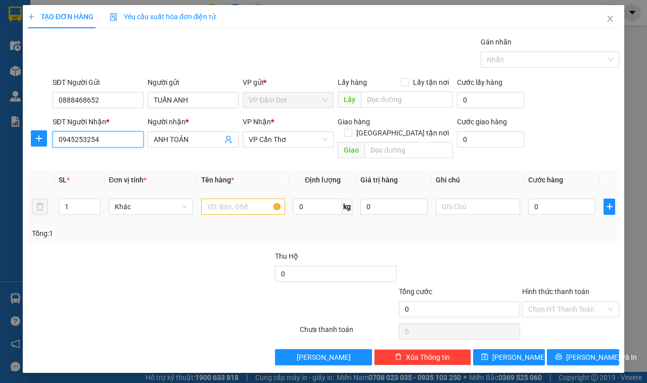  I want to click on th: Ghi chú, so click(477, 180).